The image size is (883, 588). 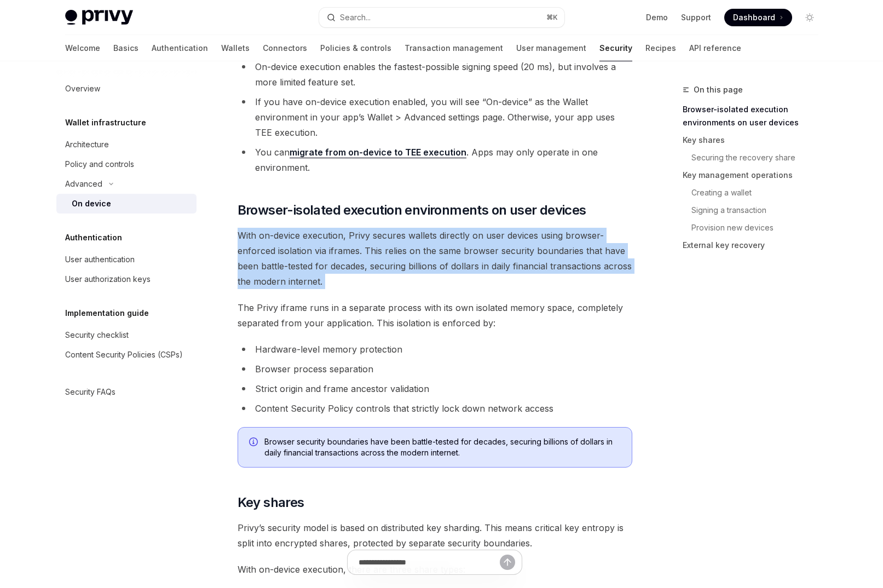 I want to click on a: Transaction management, so click(x=454, y=48).